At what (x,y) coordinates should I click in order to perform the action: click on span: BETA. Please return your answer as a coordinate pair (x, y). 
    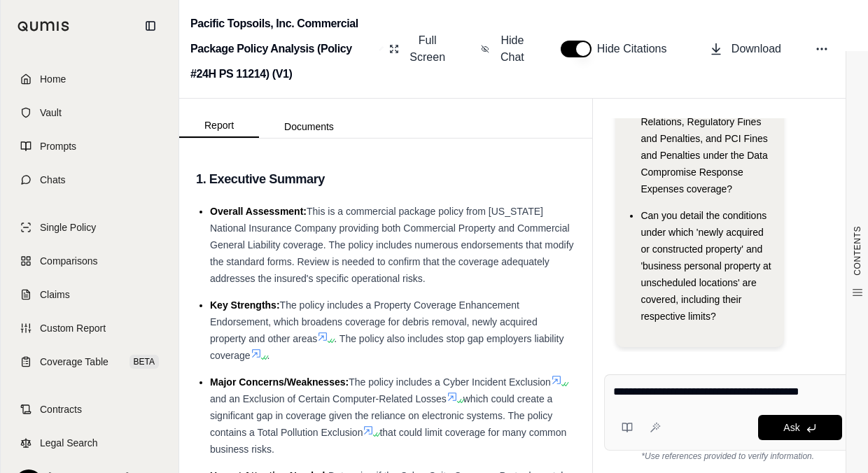
    Looking at the image, I should click on (144, 361).